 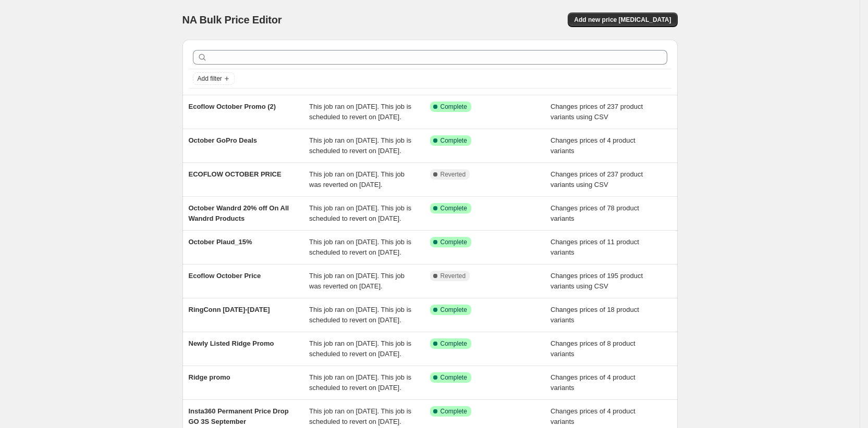 I want to click on span: Changes prices of 18 product variants, so click(x=595, y=314).